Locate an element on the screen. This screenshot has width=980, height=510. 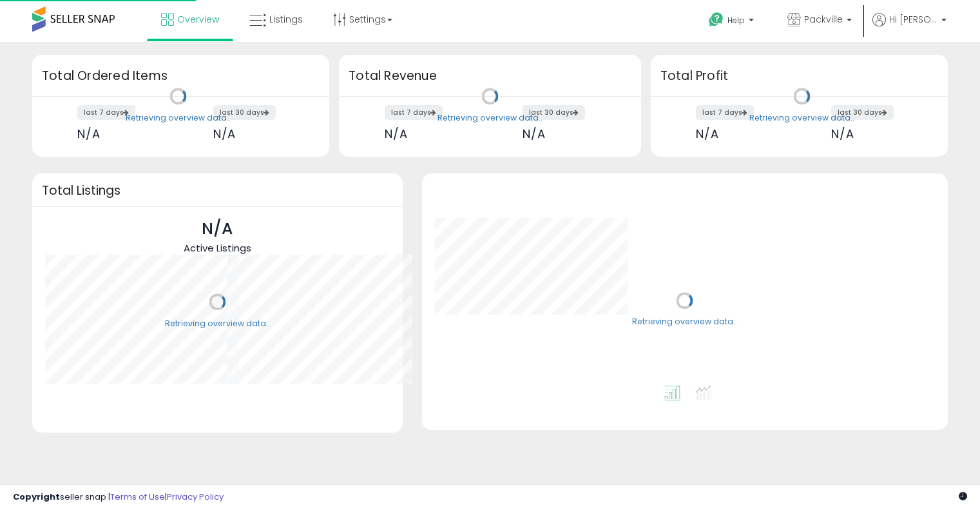
div: seller snap | | is located at coordinates (118, 497).